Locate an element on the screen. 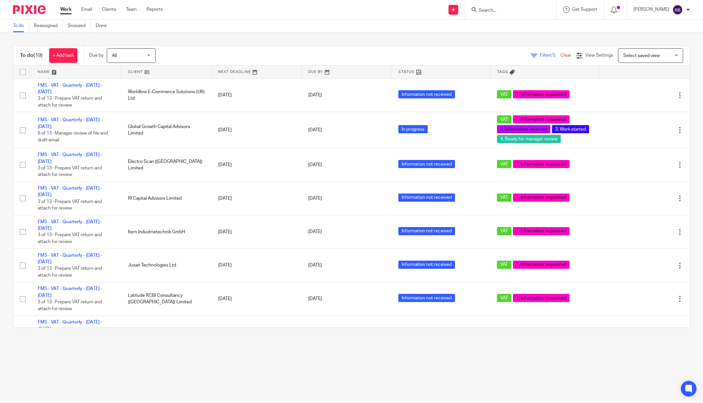 The height and width of the screenshot is (403, 703). span: Select saved view is located at coordinates (642, 56).